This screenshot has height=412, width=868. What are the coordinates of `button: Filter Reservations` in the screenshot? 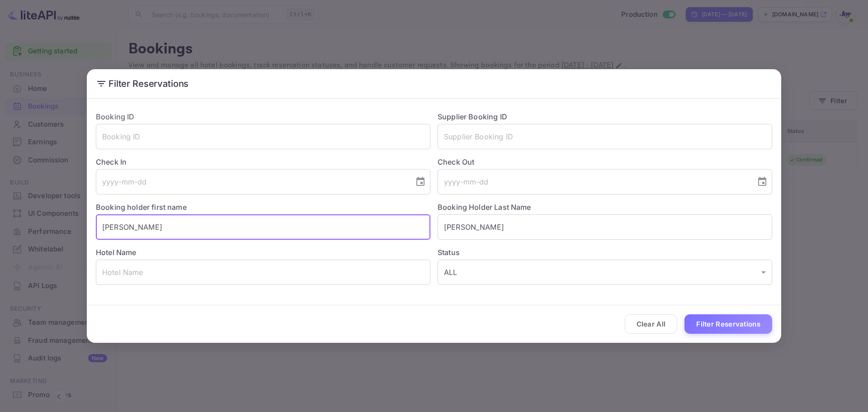 It's located at (728, 324).